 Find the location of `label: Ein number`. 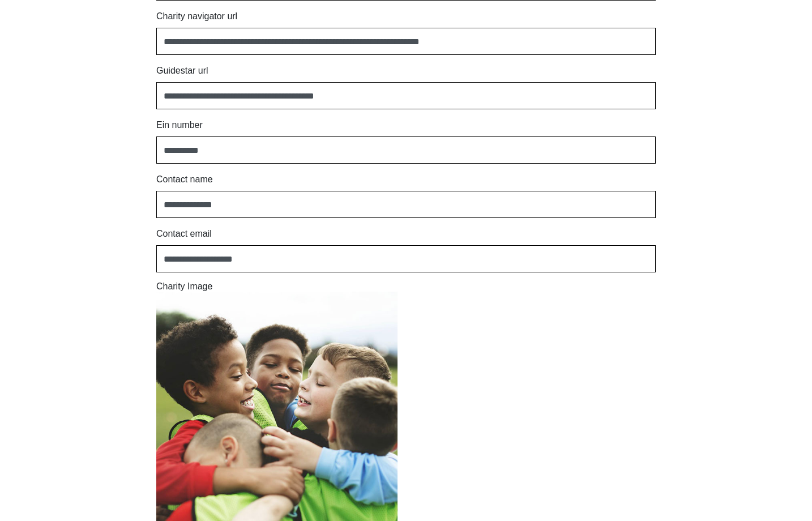

label: Ein number is located at coordinates (179, 125).